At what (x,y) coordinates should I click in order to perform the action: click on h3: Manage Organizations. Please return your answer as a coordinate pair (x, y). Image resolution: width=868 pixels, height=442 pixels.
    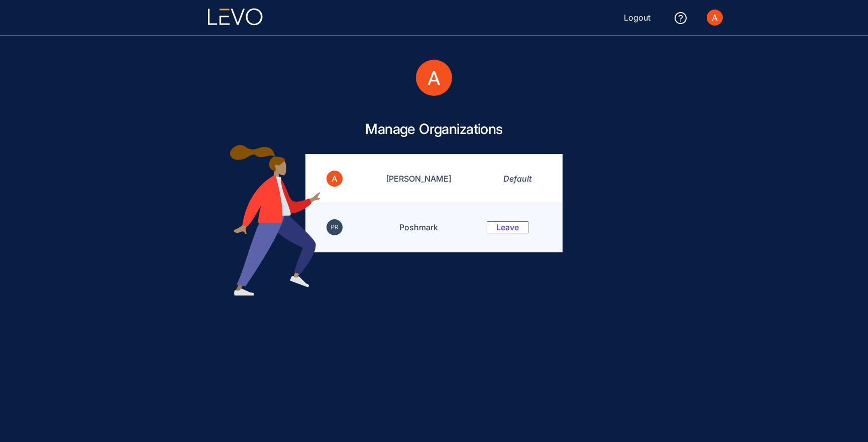
    Looking at the image, I should click on (433, 129).